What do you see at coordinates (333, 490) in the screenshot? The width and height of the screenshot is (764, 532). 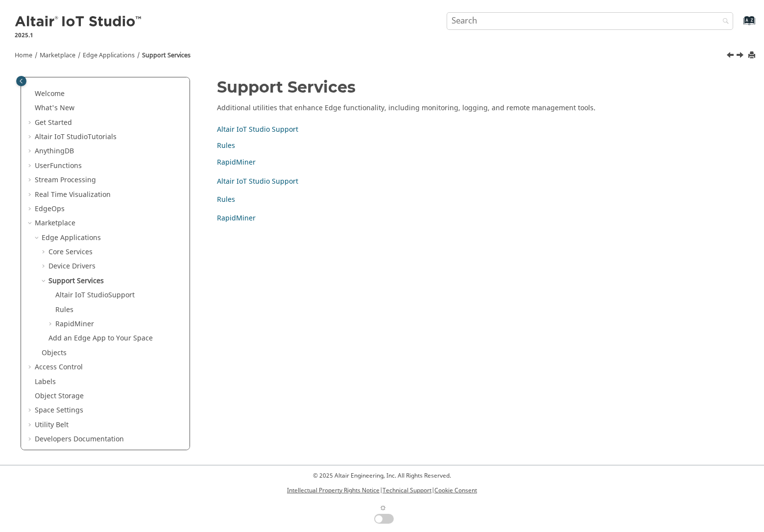 I see `a: Intellectual Property Rights Notice` at bounding box center [333, 490].